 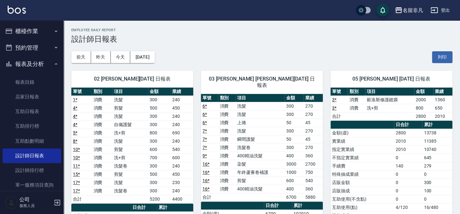 I want to click on td: 2800, so click(x=424, y=116).